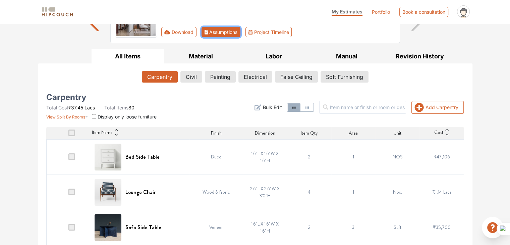  I want to click on span: ₹1.14, so click(436, 192).